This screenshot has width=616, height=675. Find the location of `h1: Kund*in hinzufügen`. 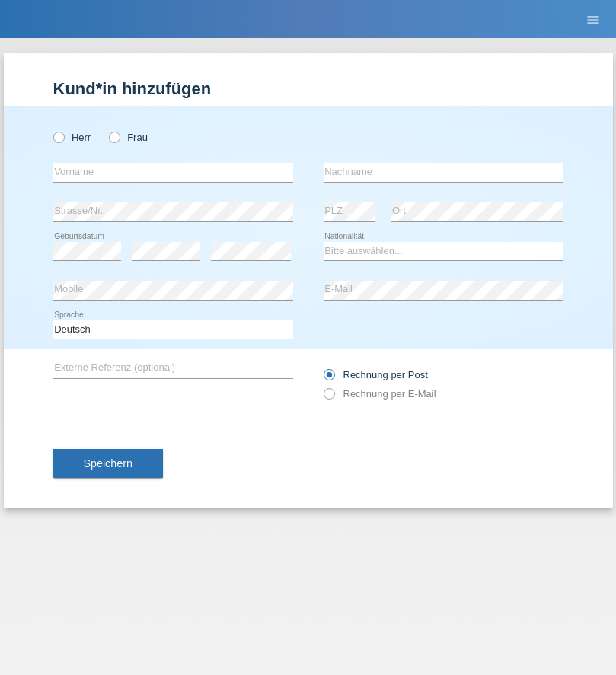

h1: Kund*in hinzufügen is located at coordinates (308, 88).